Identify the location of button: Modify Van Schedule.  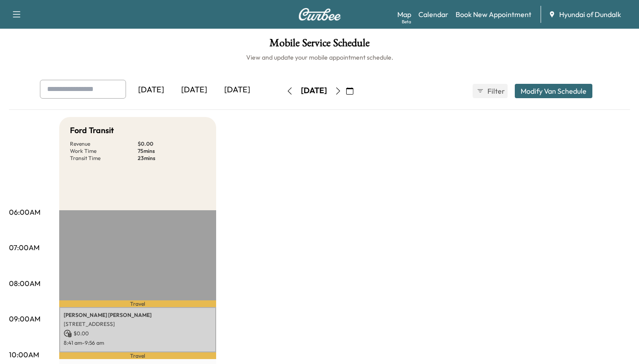
(553, 91).